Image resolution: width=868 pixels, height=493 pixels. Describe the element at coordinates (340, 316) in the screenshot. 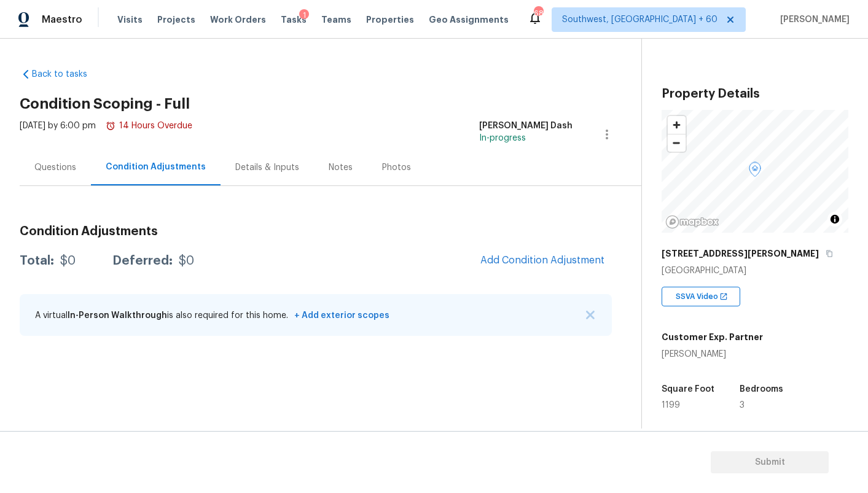

I see `span: + Add exterior scopes` at that location.